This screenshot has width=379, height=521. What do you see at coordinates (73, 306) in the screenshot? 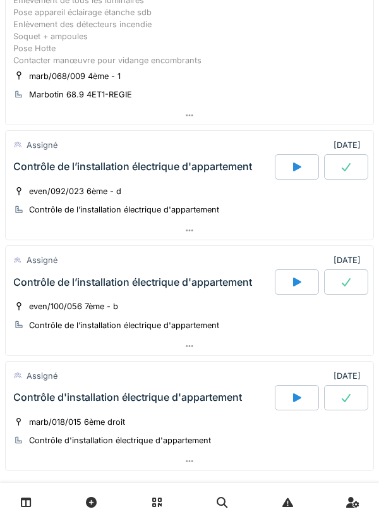
I see `div: even/100/056 7ème - b` at bounding box center [73, 306].